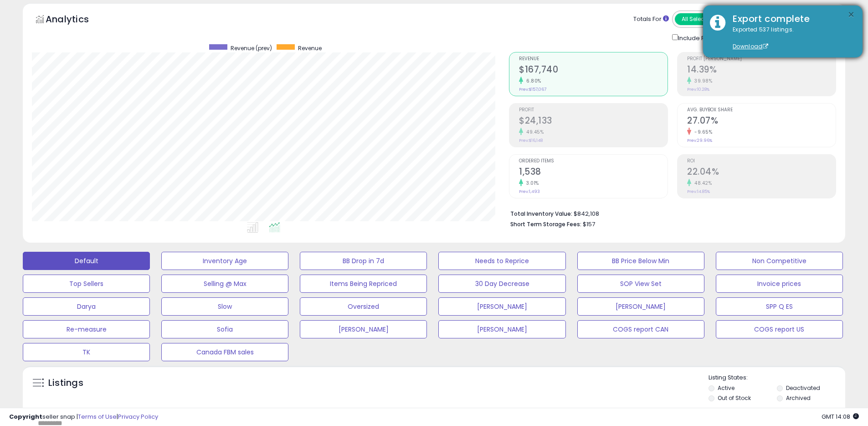 Image resolution: width=868 pixels, height=426 pixels. I want to click on h2: $167,740, so click(593, 70).